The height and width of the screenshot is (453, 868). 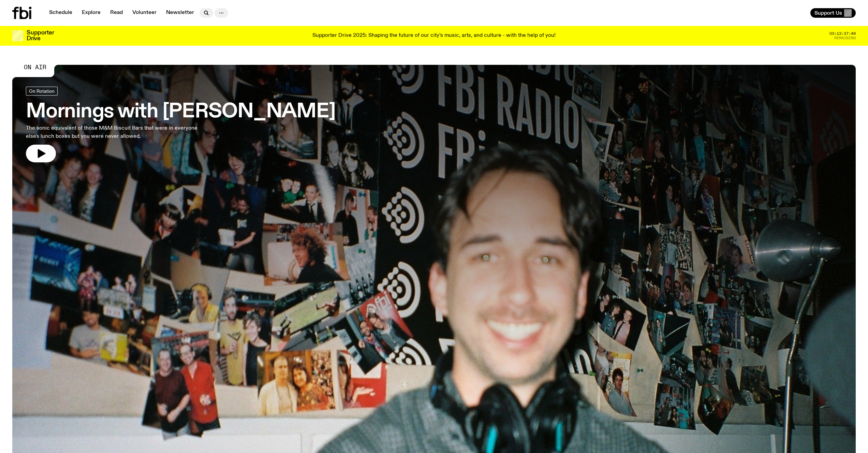 I want to click on span: Remaining, so click(x=845, y=38).